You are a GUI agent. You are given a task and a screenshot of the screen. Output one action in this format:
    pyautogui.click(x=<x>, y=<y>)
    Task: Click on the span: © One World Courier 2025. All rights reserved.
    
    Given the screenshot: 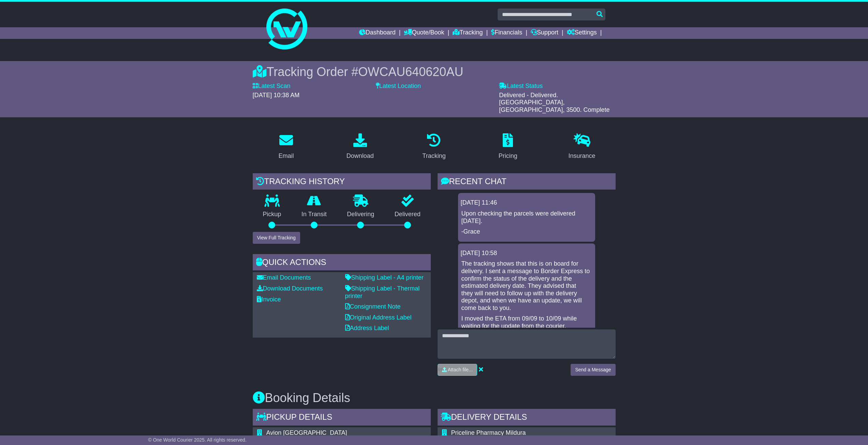 What is the action you would take?
    pyautogui.click(x=197, y=440)
    